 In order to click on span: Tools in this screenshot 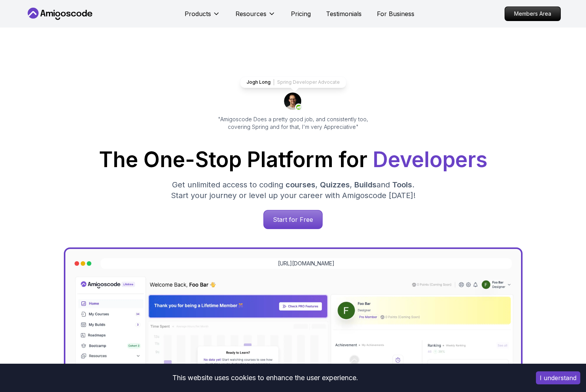, I will do `click(402, 185)`.